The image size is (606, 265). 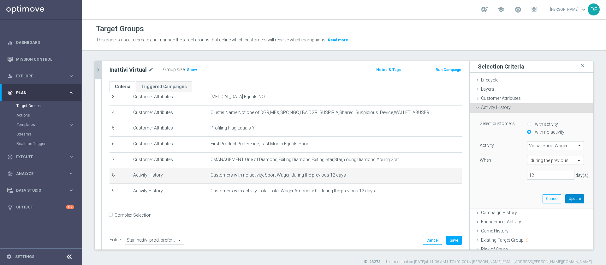 What do you see at coordinates (41, 59) in the screenshot?
I see `button: Mission Control` at bounding box center [41, 59].